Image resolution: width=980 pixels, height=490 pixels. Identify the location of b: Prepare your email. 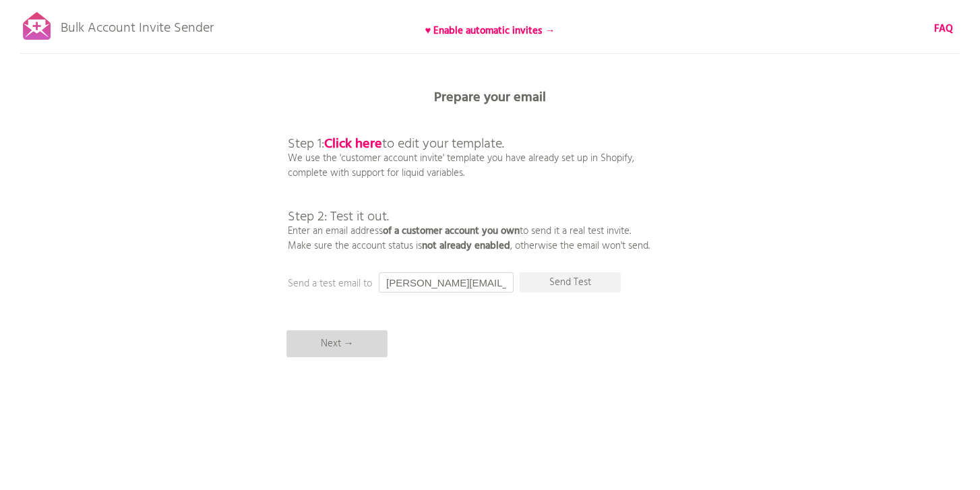
(490, 98).